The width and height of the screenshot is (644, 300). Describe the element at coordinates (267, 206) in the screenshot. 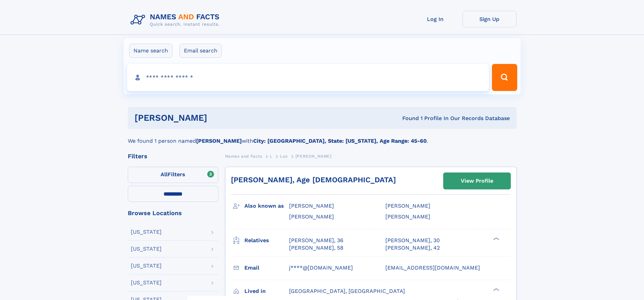

I see `h3: Also known as` at that location.